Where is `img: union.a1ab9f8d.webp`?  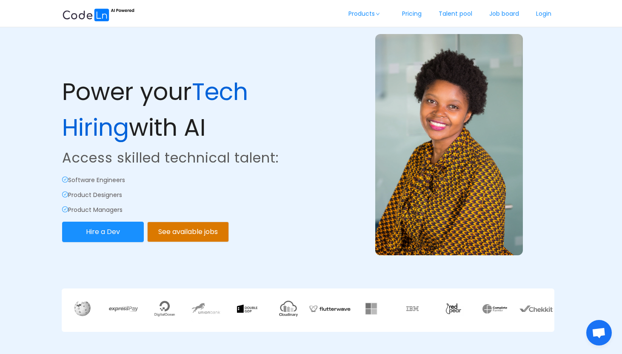
img: union.a1ab9f8d.webp is located at coordinates (206, 309).